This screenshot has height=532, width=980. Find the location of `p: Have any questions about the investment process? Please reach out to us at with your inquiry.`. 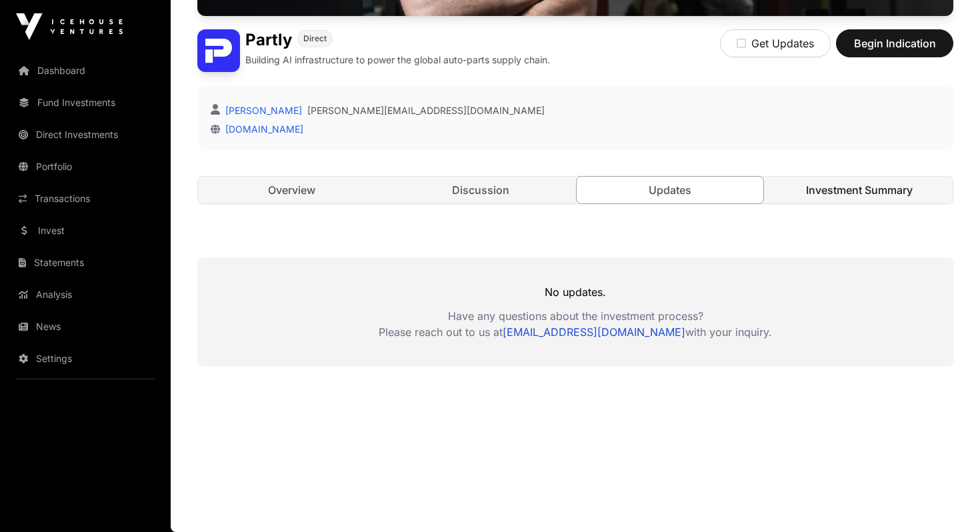

p: Have any questions about the investment process? Please reach out to us at with your inquiry. is located at coordinates (576, 324).